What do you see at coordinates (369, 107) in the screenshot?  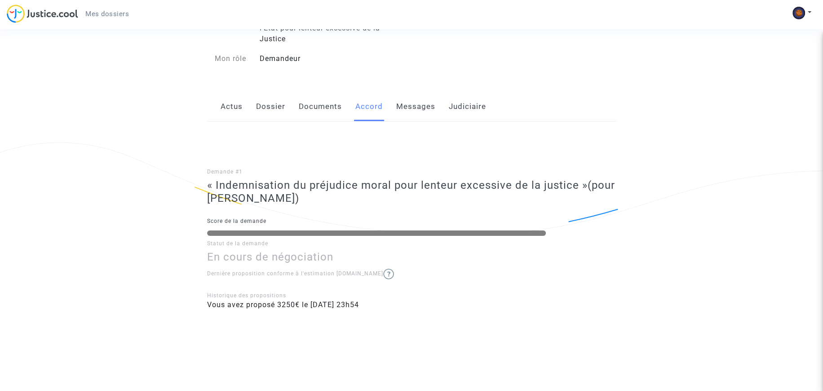 I see `a: Accord` at bounding box center [369, 107].